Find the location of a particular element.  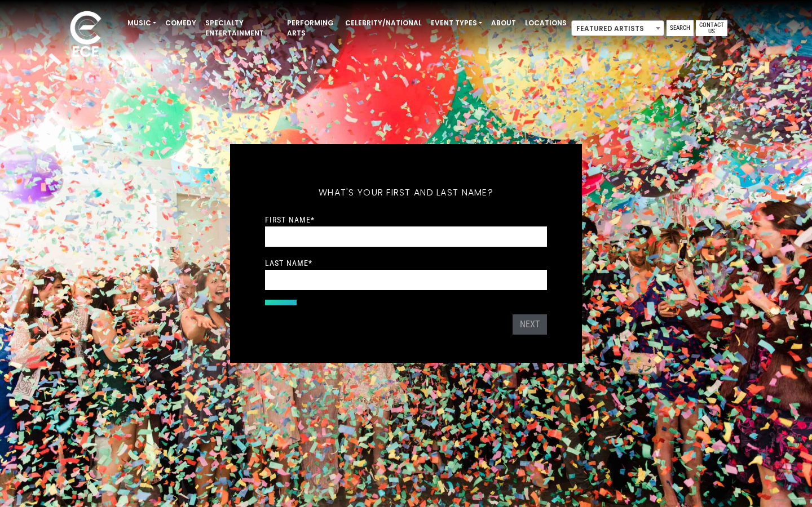

img: ece_new_logo_whitev2-1.png is located at coordinates (86, 35).